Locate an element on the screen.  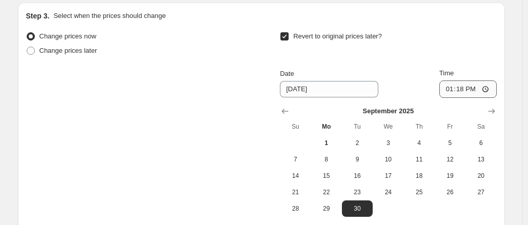
button: Sunday September 7 2025 is located at coordinates (295, 159).